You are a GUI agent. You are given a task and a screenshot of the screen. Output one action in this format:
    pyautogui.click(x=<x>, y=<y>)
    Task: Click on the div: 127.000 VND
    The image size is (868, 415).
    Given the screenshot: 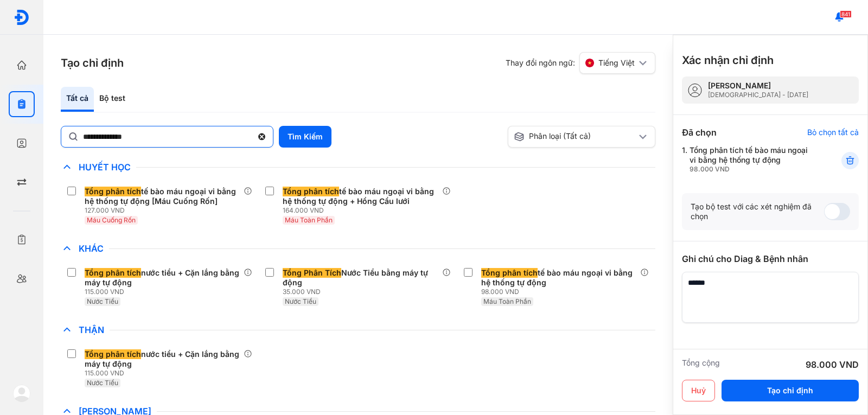 What is the action you would take?
    pyautogui.click(x=164, y=211)
    